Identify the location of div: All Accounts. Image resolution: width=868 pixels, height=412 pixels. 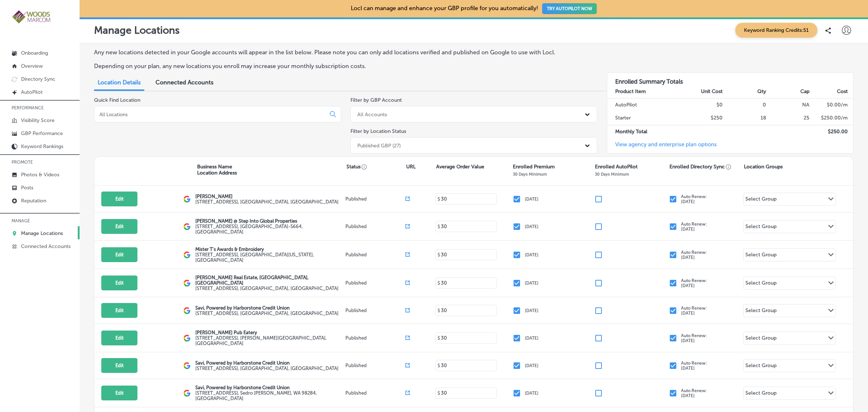
(372, 114).